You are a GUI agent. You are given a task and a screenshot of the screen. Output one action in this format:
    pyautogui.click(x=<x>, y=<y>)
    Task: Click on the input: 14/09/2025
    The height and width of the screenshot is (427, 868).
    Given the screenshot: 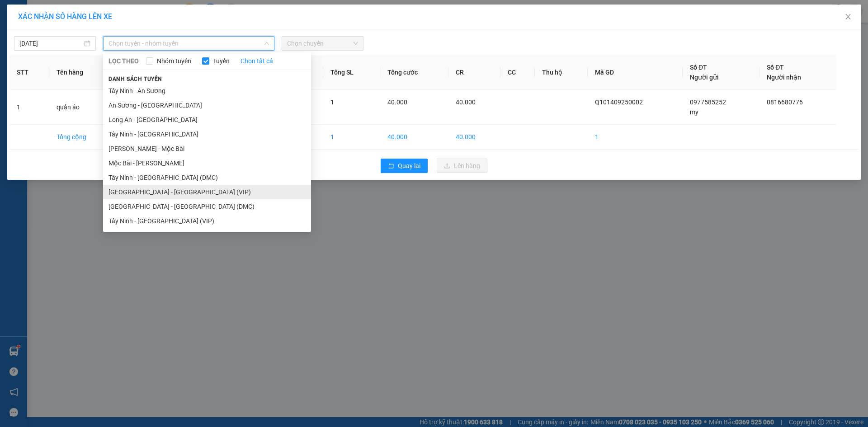 What is the action you would take?
    pyautogui.click(x=51, y=43)
    